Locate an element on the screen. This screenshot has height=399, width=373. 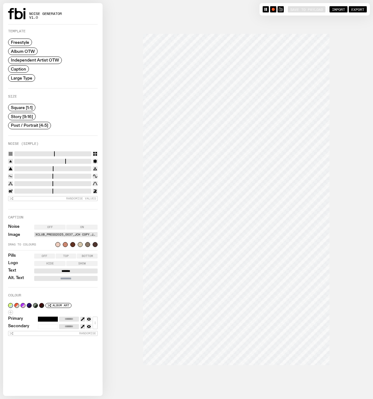
button: Album Art is located at coordinates (58, 305).